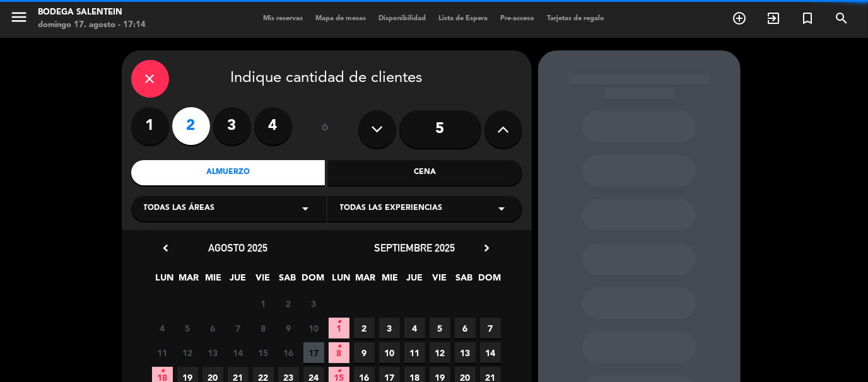 This screenshot has height=382, width=868. What do you see at coordinates (391, 209) in the screenshot?
I see `span: Todas las experiencias` at bounding box center [391, 209].